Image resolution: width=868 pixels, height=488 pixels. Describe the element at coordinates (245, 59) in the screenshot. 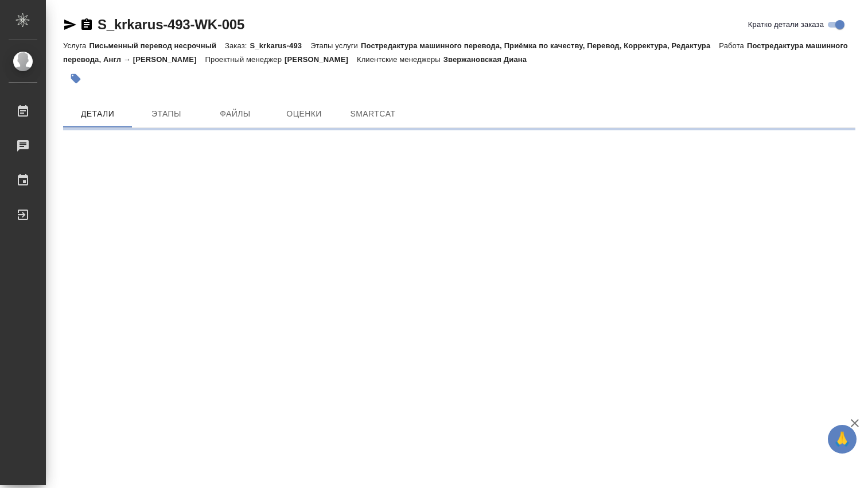

I see `p: Проектный менеджер` at that location.